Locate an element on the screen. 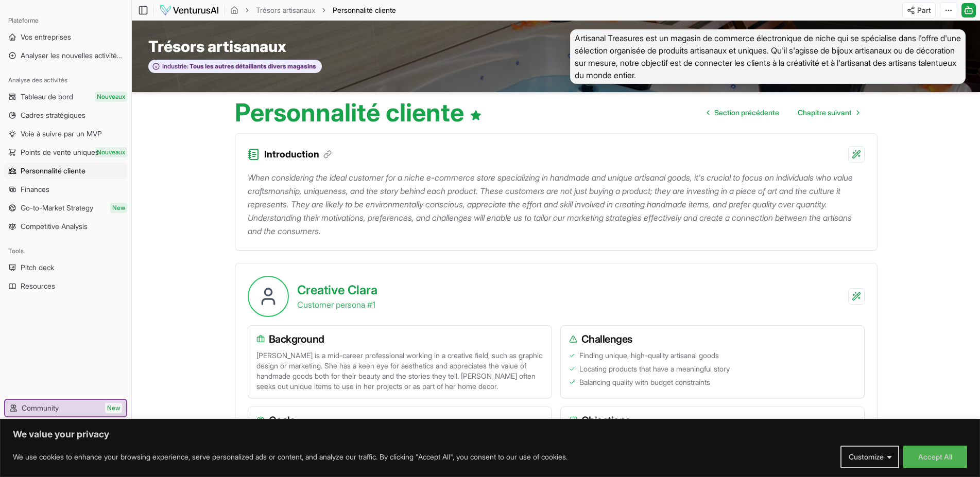  a: Analyser les nouvelles activités de capitalisation is located at coordinates (66, 56).